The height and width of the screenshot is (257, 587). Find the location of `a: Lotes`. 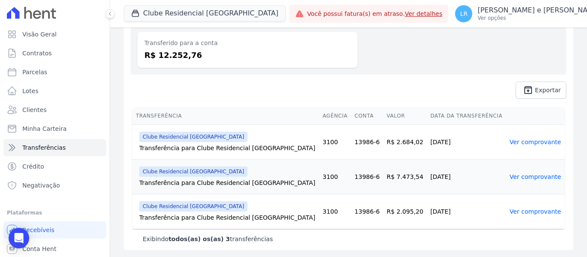

a: Lotes is located at coordinates (55, 91).